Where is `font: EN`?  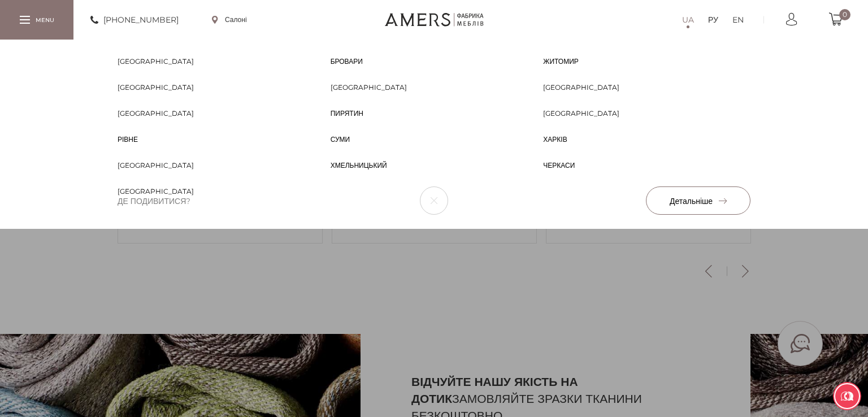 font: EN is located at coordinates (738, 19).